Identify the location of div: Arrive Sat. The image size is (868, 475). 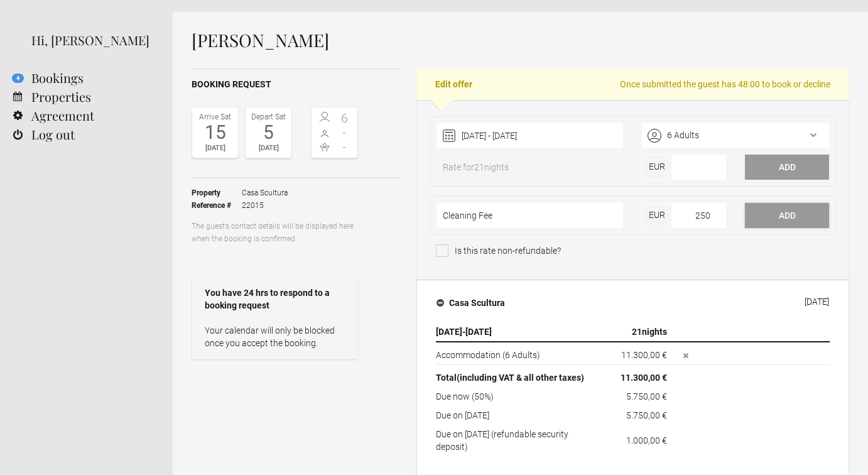
(215, 117).